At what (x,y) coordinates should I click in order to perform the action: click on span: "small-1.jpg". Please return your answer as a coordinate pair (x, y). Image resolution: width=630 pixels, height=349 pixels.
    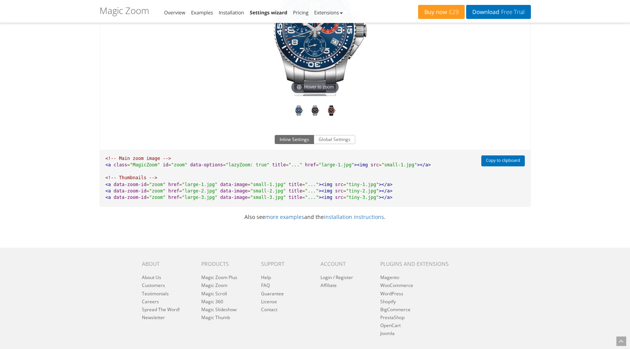
    Looking at the image, I should click on (399, 165).